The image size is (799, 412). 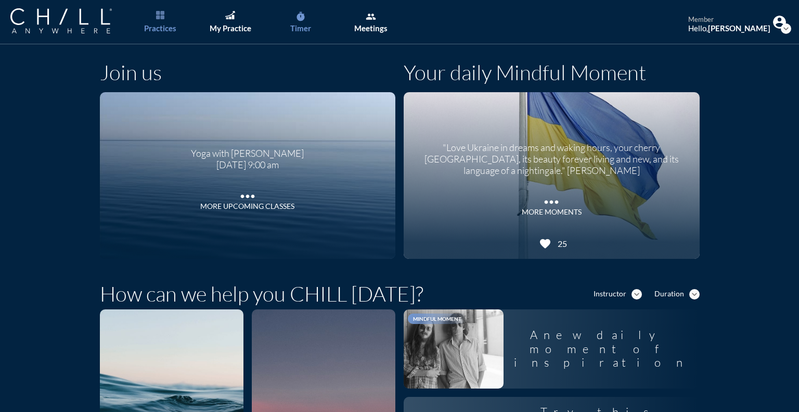 What do you see at coordinates (160, 15) in the screenshot?
I see `img: List` at bounding box center [160, 15].